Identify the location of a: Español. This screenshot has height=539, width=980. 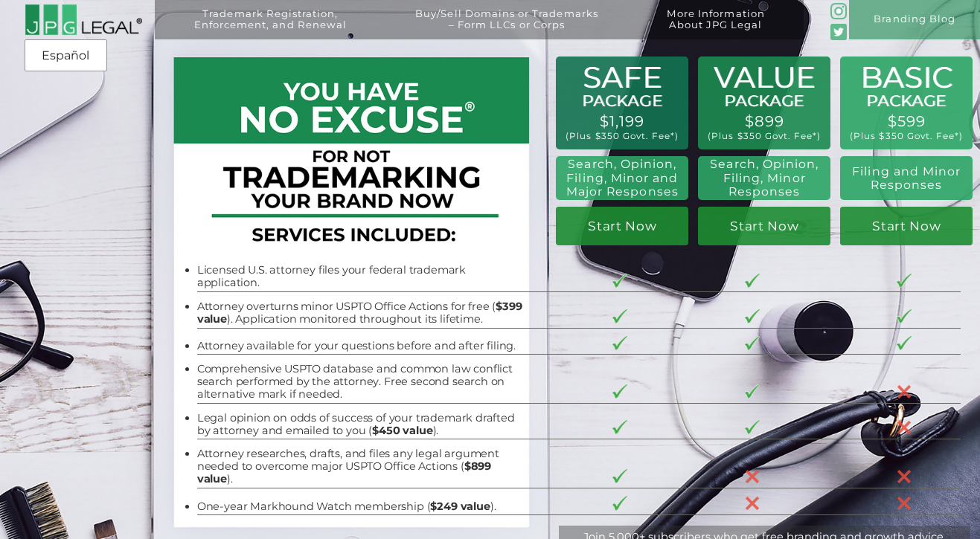
(66, 56).